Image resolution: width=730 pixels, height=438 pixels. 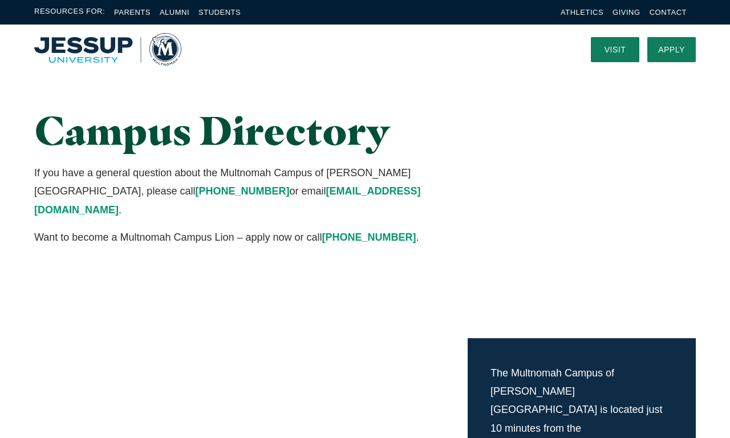 What do you see at coordinates (671, 50) in the screenshot?
I see `a: Apply` at bounding box center [671, 50].